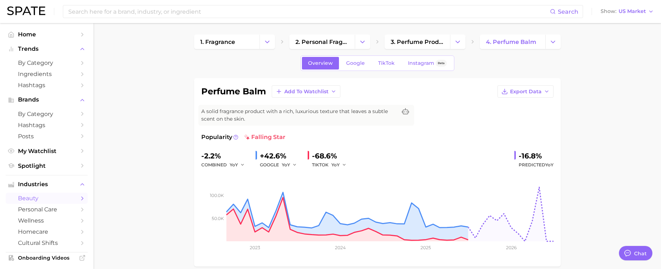 This screenshot has width=661, height=269. What do you see at coordinates (47, 220) in the screenshot?
I see `a: wellness` at bounding box center [47, 220].